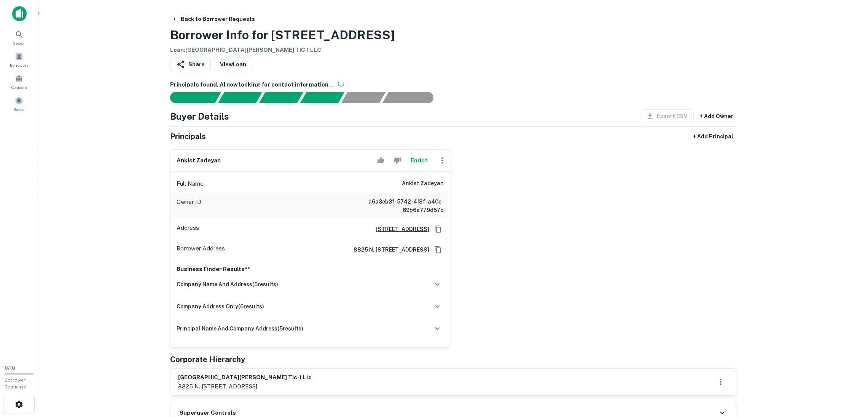  I want to click on p: Borrower Address, so click(200, 250).